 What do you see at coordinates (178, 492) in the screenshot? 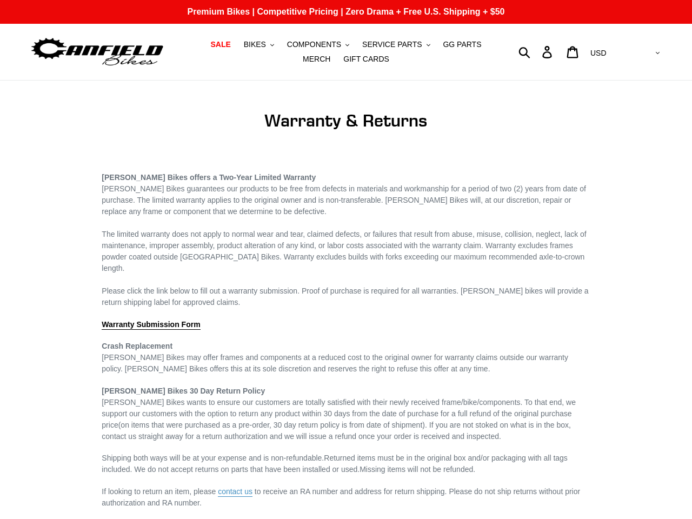
I see `span: If looking to return an item, please` at bounding box center [178, 492].